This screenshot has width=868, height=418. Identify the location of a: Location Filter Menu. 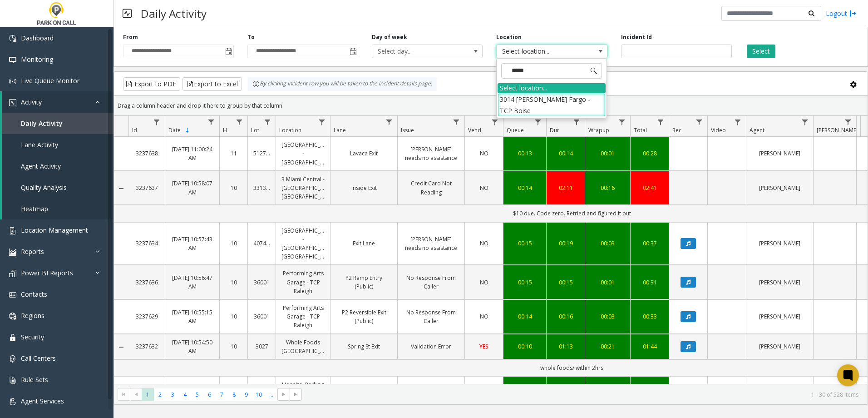
(322, 122).